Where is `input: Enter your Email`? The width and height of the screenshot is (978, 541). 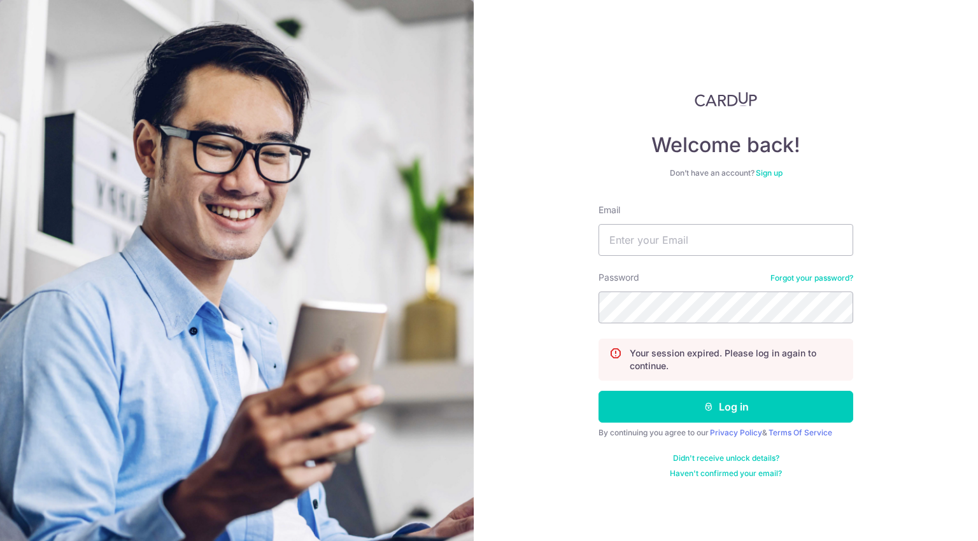
input: Enter your Email is located at coordinates (726, 240).